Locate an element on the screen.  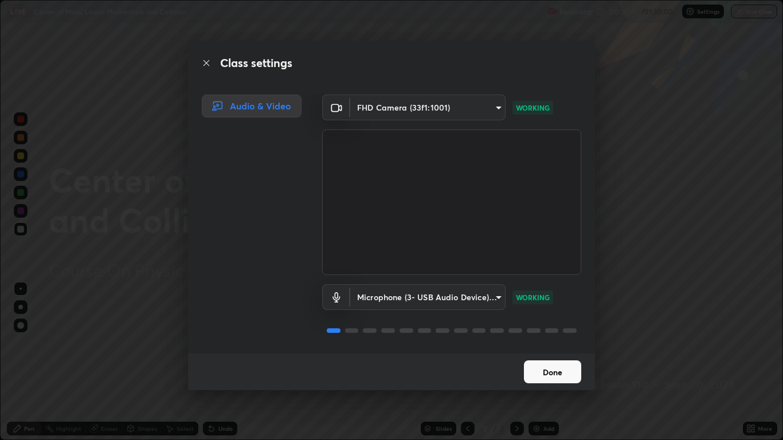
div: Audio & Video is located at coordinates (252, 106).